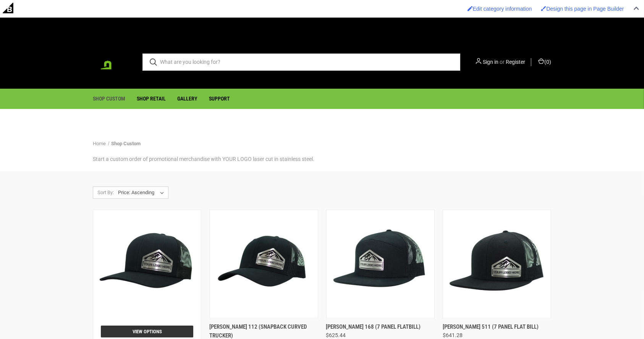  Describe the element at coordinates (99, 143) in the screenshot. I see `span: Home` at that location.